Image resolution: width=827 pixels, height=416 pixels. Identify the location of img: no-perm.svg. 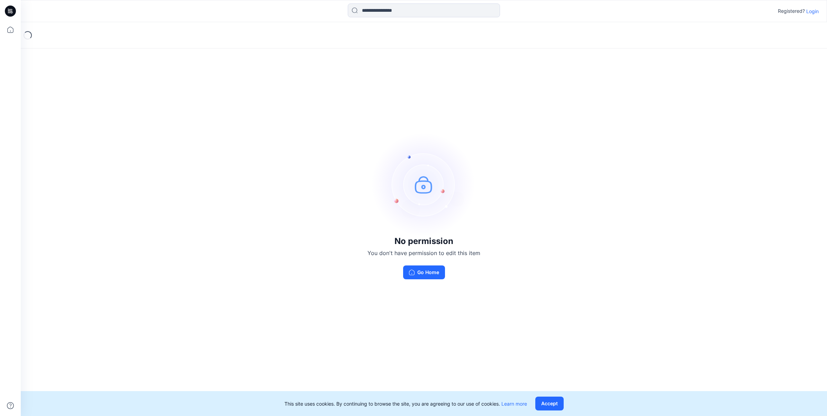
(424, 184).